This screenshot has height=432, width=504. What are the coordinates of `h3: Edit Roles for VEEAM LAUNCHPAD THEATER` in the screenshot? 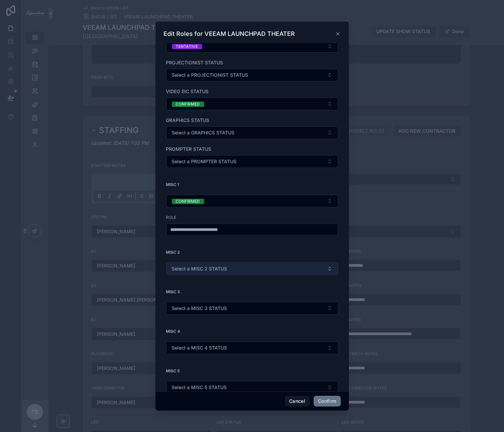 It's located at (229, 34).